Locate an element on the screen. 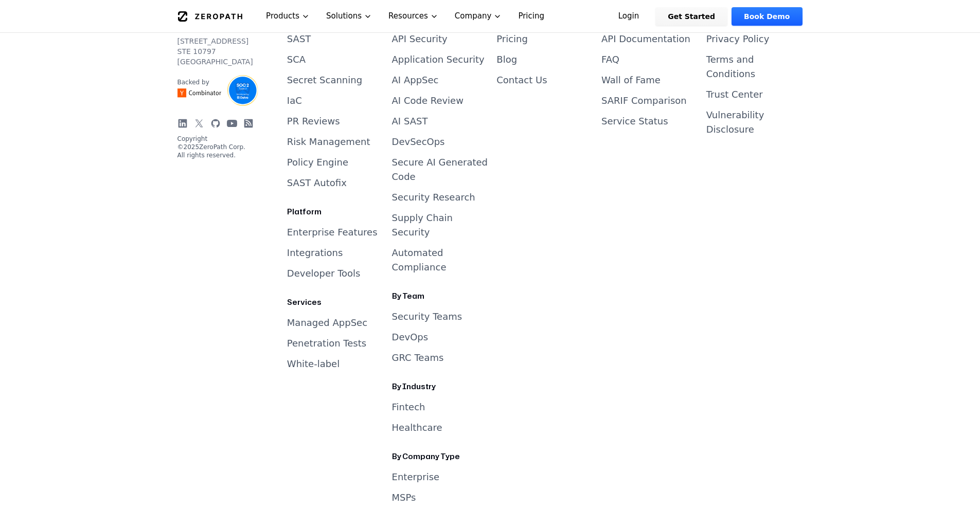  h3: Platform is located at coordinates (336, 212).